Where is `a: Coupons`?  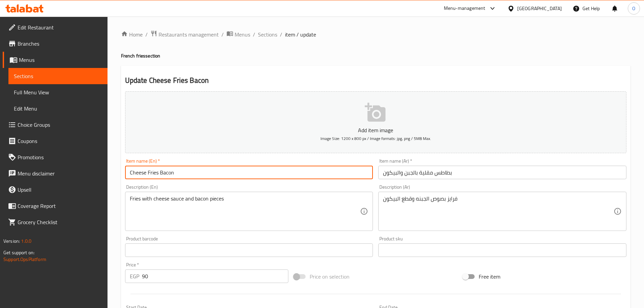 a: Coupons is located at coordinates (55, 141).